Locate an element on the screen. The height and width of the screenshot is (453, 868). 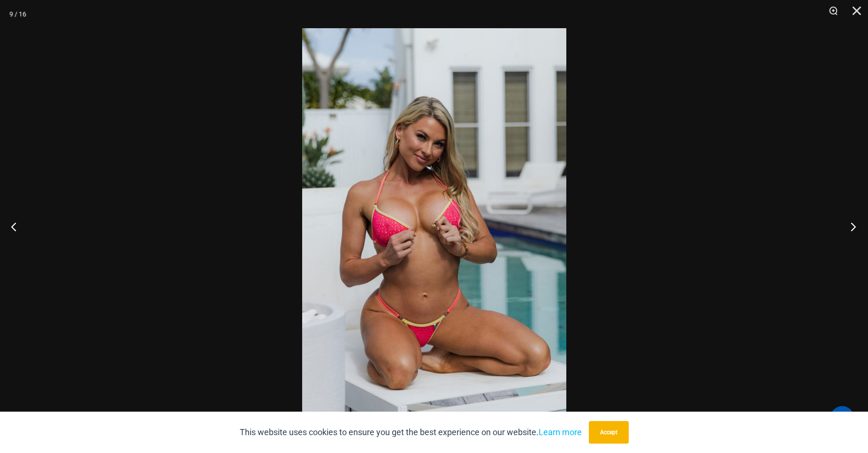
div: 9 / 16 is located at coordinates (18, 14).